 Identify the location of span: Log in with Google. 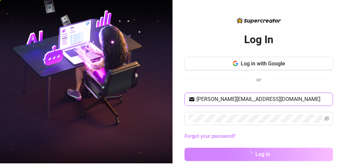
(262, 64).